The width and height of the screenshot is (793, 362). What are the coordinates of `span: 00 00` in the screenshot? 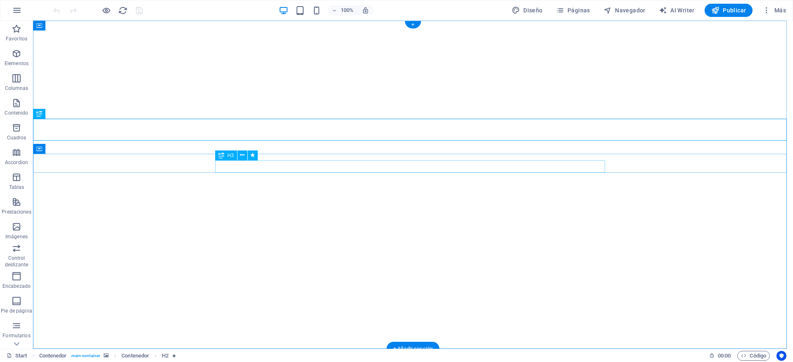 It's located at (724, 356).